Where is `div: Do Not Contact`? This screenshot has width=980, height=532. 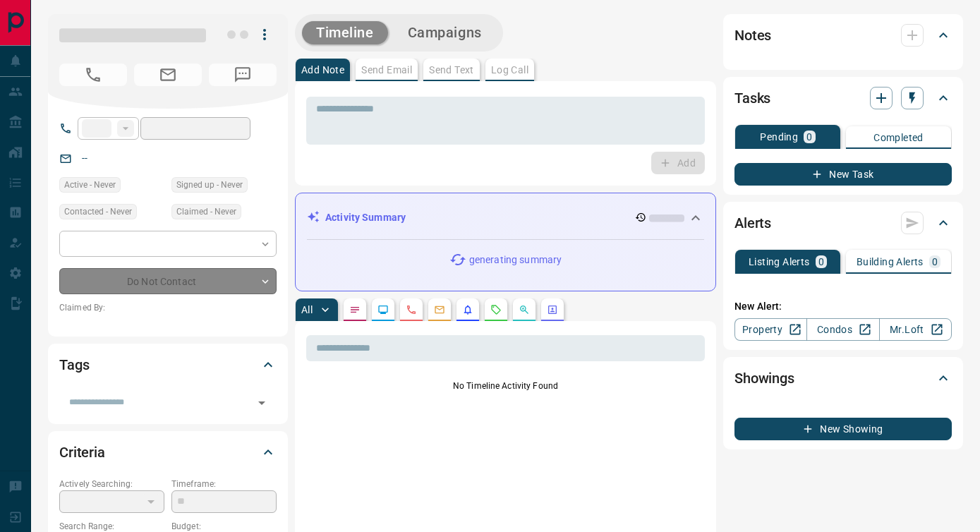
div: Do Not Contact is located at coordinates (168, 281).